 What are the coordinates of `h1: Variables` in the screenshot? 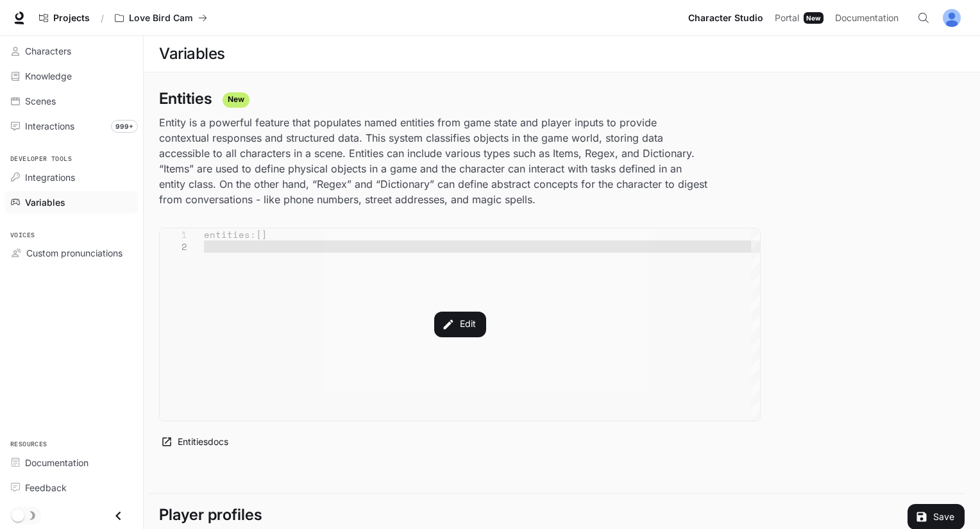 It's located at (192, 54).